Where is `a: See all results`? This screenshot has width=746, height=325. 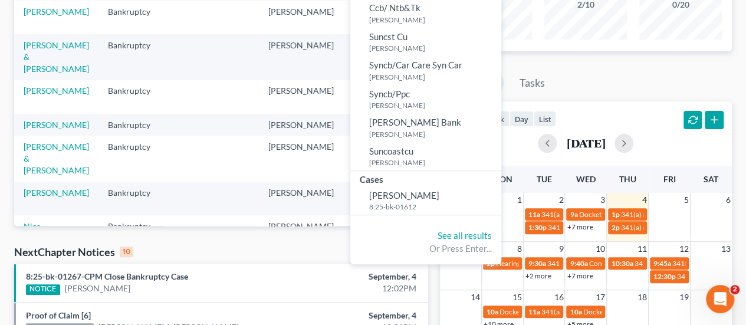
a: See all results is located at coordinates (465, 235).